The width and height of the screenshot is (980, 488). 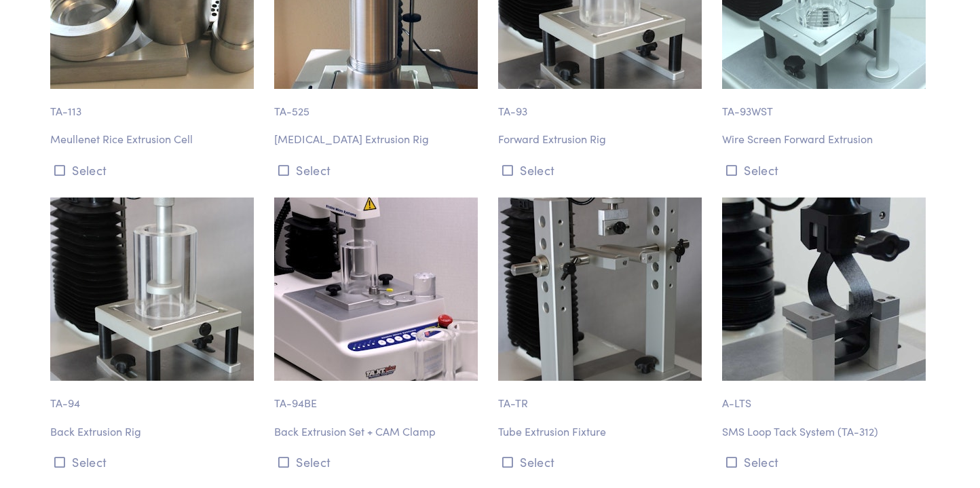 What do you see at coordinates (602, 432) in the screenshot?
I see `p: Tube Extrusion Fixture` at bounding box center [602, 432].